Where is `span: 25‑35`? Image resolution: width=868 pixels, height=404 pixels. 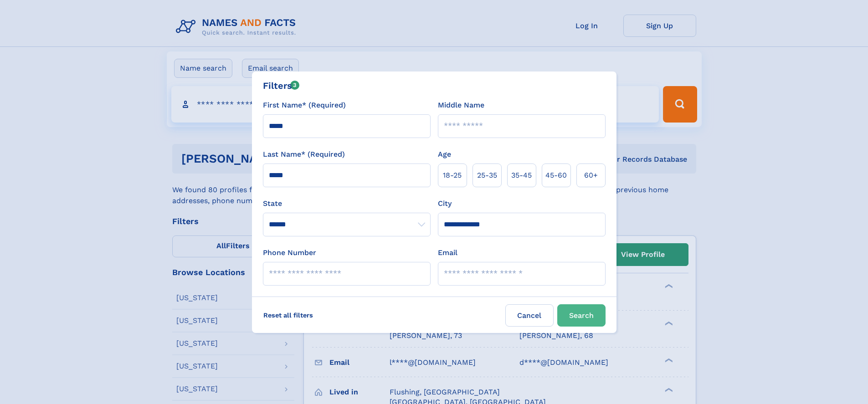
span: 25‑35 is located at coordinates (487, 175).